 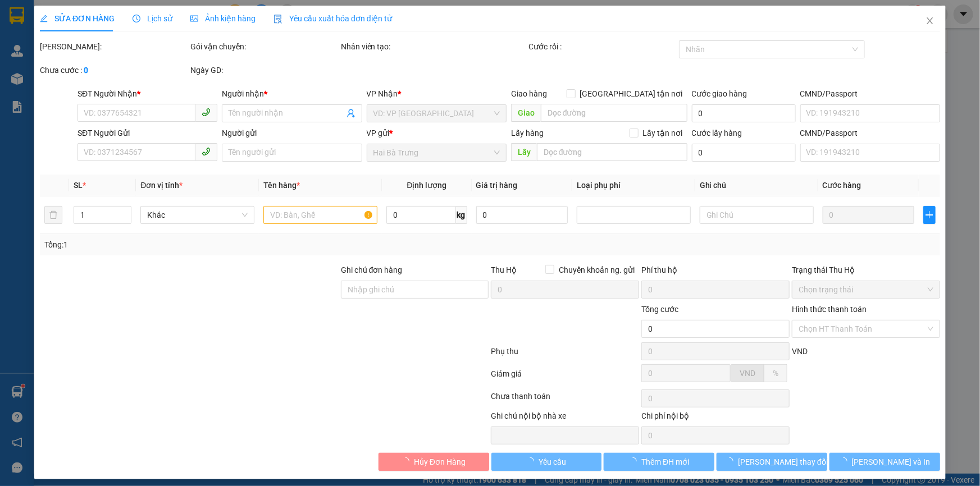 I want to click on span: edit, so click(x=44, y=19).